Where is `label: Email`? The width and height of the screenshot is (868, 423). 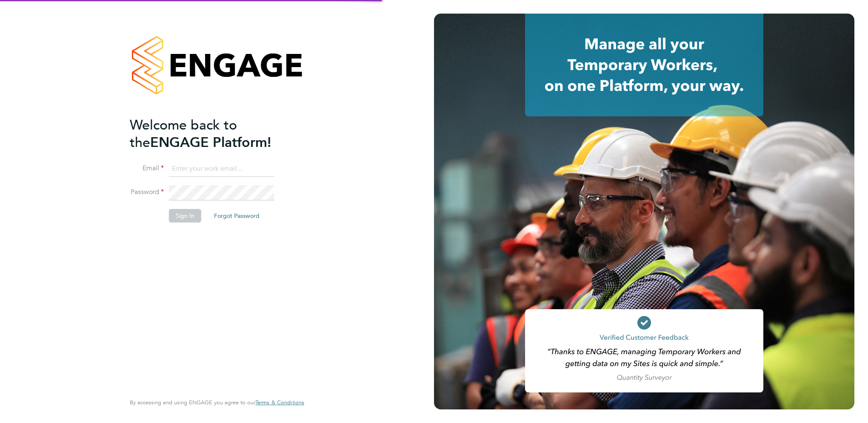
label: Email is located at coordinates (147, 168).